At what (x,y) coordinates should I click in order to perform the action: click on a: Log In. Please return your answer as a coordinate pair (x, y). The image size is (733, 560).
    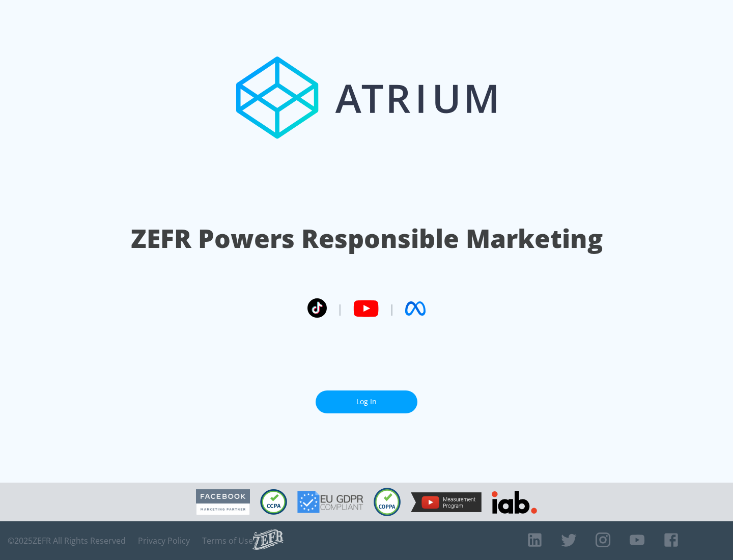
    Looking at the image, I should click on (366, 402).